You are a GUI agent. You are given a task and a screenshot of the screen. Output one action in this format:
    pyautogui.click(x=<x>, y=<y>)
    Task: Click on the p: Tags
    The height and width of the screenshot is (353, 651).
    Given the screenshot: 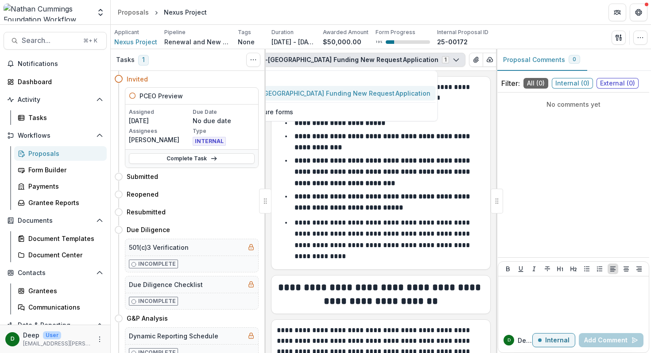 What is the action you would take?
    pyautogui.click(x=244, y=32)
    